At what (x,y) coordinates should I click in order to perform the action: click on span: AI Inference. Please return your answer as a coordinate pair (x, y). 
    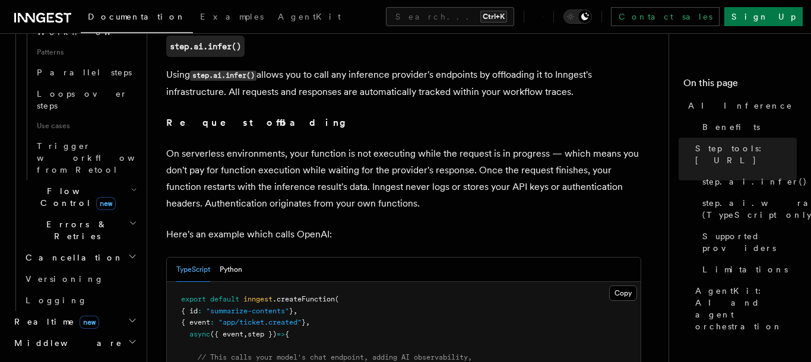
    Looking at the image, I should click on (740, 106).